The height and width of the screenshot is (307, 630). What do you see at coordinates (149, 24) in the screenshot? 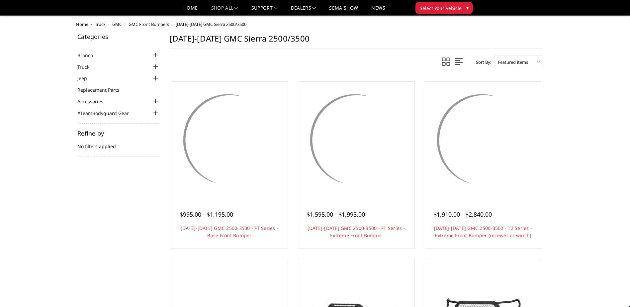
I see `a: GMC Front Bumpers` at bounding box center [149, 24].